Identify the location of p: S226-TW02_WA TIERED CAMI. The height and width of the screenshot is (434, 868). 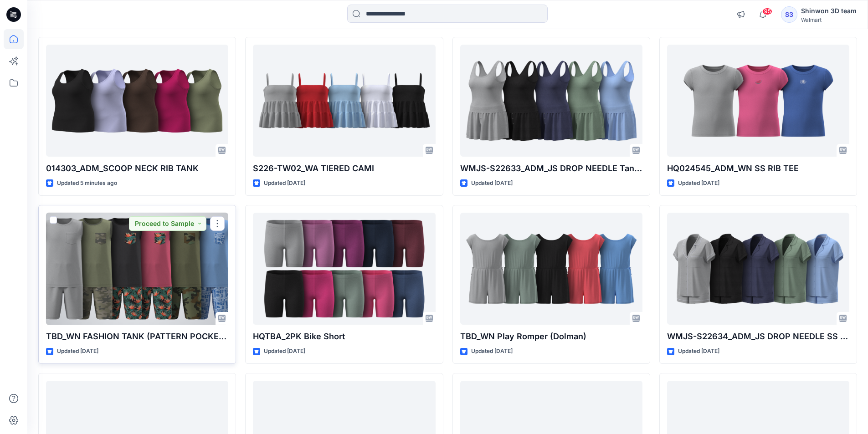
(344, 169).